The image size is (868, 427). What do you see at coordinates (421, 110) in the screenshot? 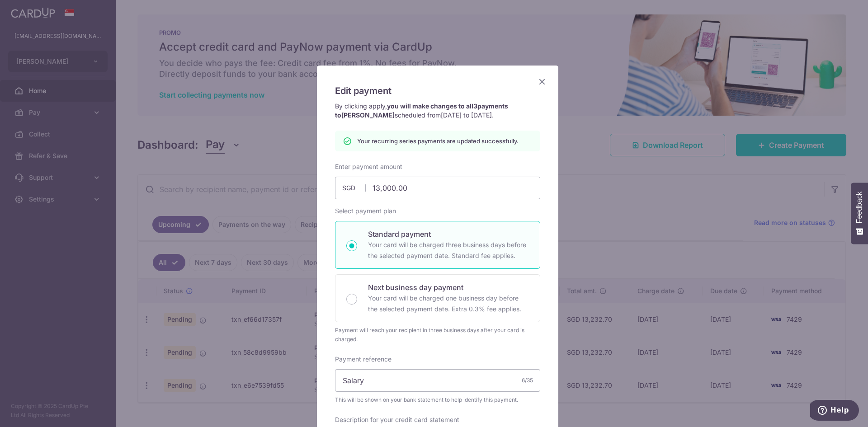
I see `strong: you will make changes to all payments to` at bounding box center [421, 110].